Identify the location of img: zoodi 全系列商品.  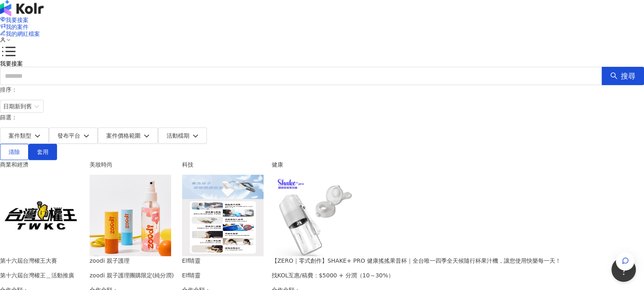
(130, 215).